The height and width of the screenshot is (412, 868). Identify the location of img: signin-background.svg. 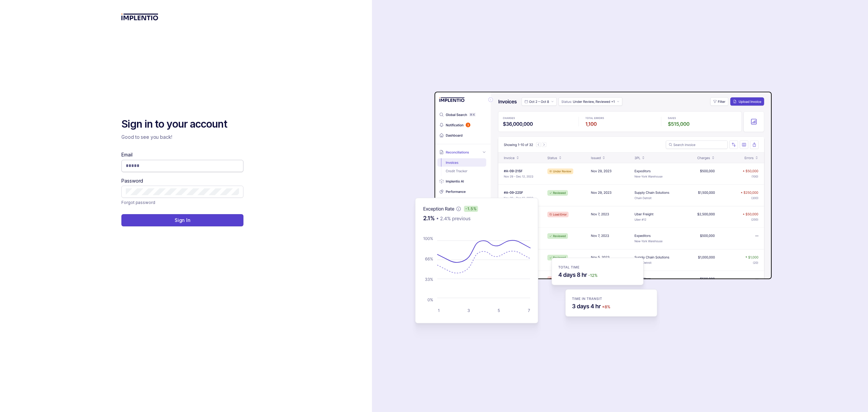
(583, 206).